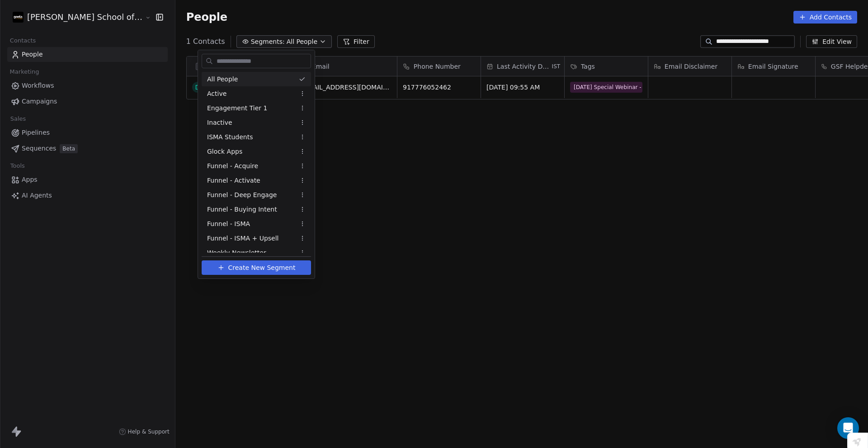 The height and width of the screenshot is (448, 868). What do you see at coordinates (236, 253) in the screenshot?
I see `span: Weekly Newsletter` at bounding box center [236, 253].